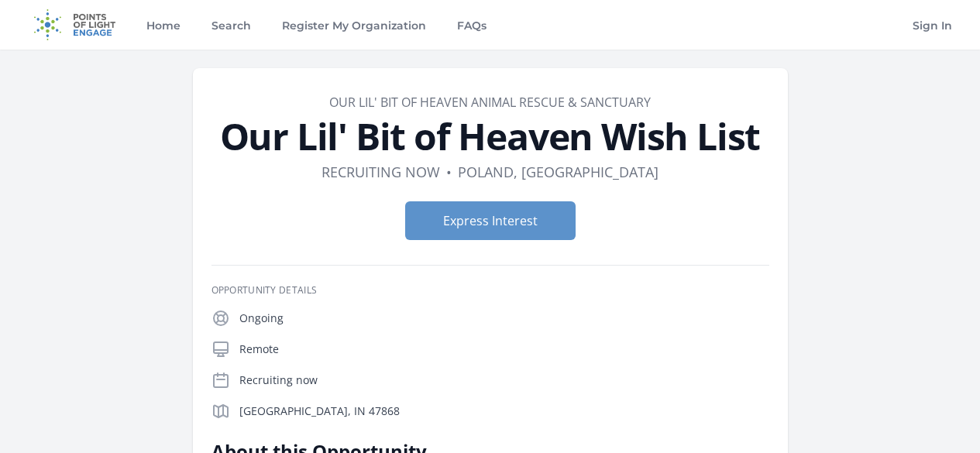  I want to click on p: Recruiting now, so click(504, 380).